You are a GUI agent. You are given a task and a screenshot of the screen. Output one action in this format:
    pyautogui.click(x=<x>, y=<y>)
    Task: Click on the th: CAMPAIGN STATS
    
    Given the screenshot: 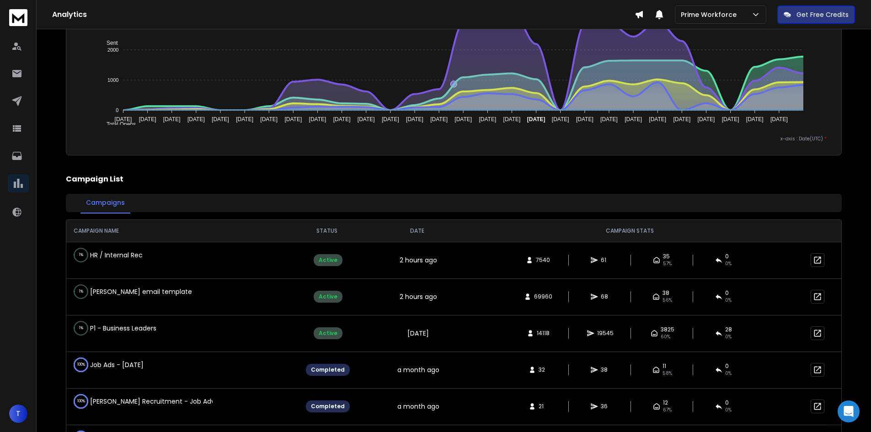 What is the action you would take?
    pyautogui.click(x=630, y=231)
    